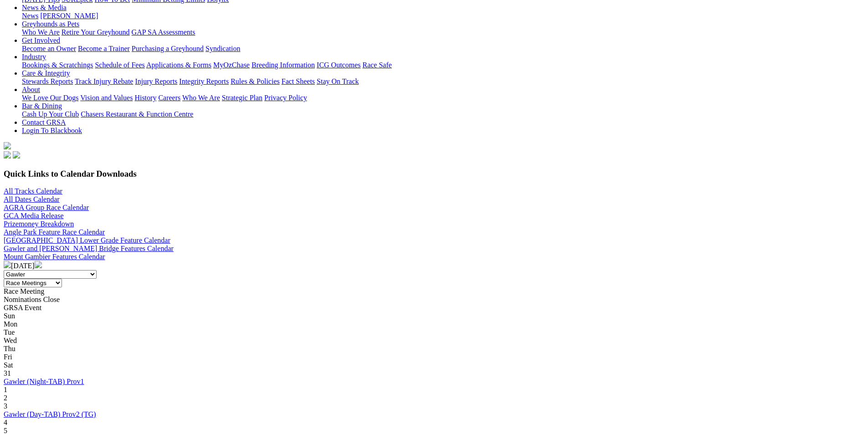 This screenshot has width=868, height=434. What do you see at coordinates (178, 65) in the screenshot?
I see `a: Applications & Forms` at bounding box center [178, 65].